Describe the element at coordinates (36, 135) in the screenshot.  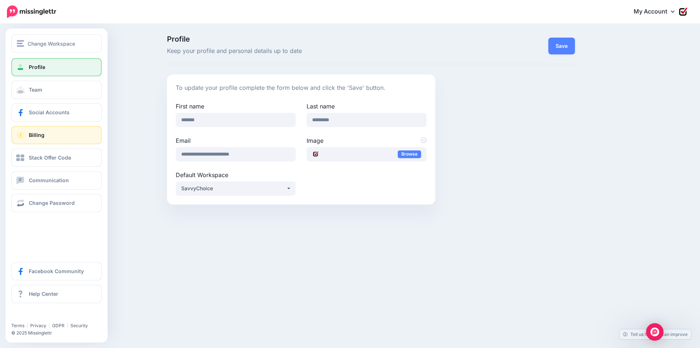
I see `span: Billing` at that location.